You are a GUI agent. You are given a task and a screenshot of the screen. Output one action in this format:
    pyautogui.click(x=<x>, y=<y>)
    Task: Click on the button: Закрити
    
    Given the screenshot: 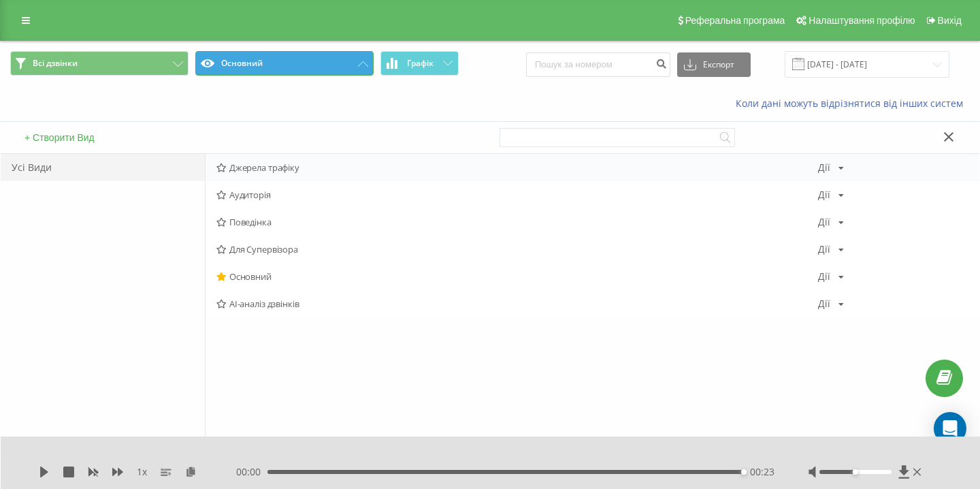 What is the action you would take?
    pyautogui.click(x=949, y=138)
    